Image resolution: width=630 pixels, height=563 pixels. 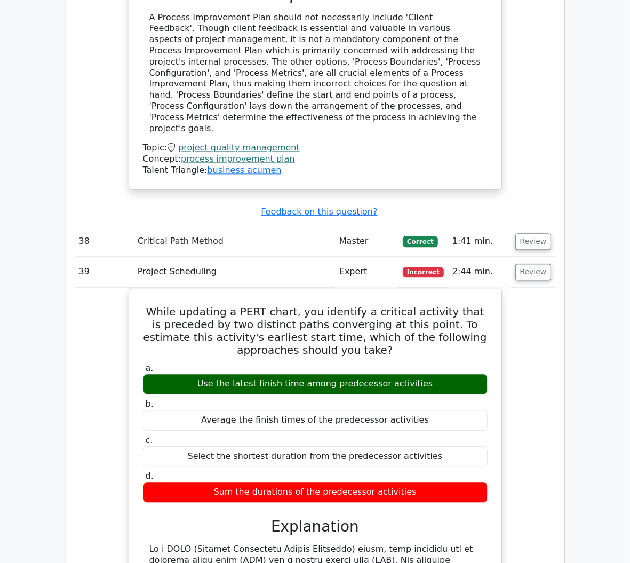 I want to click on div: Talent Triangle:, so click(x=315, y=159).